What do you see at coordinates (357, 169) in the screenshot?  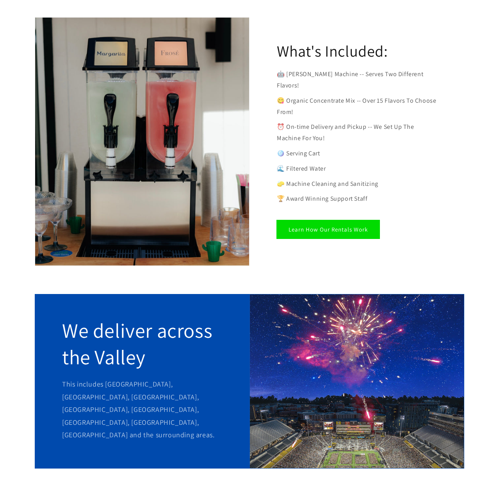 I see `p: 🌊 Filtered Water` at bounding box center [357, 169].